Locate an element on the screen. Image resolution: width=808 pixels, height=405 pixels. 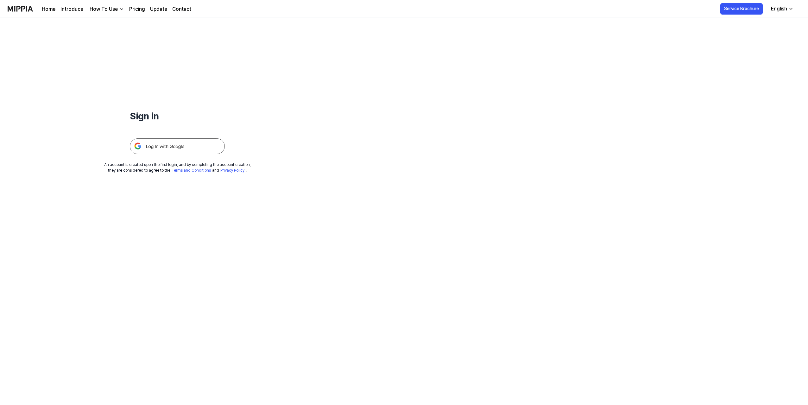
a: Contact is located at coordinates (182, 9).